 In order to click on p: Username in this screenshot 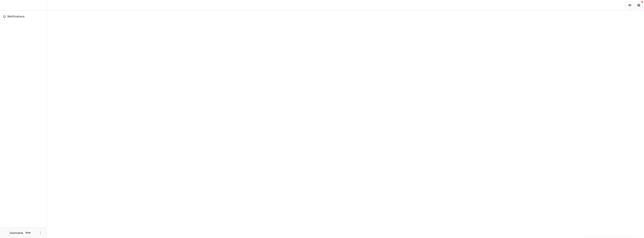, I will do `click(16, 233)`.